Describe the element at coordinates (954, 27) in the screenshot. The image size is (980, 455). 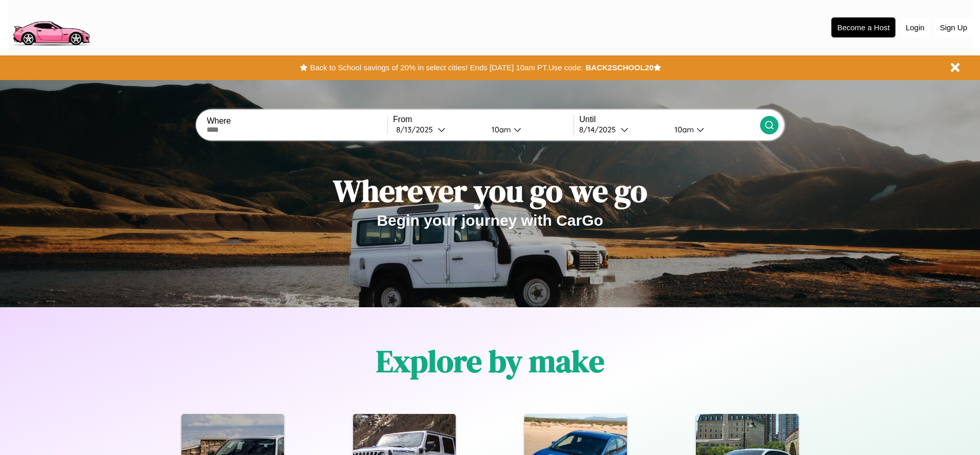
I see `button: Sign Up` at that location.